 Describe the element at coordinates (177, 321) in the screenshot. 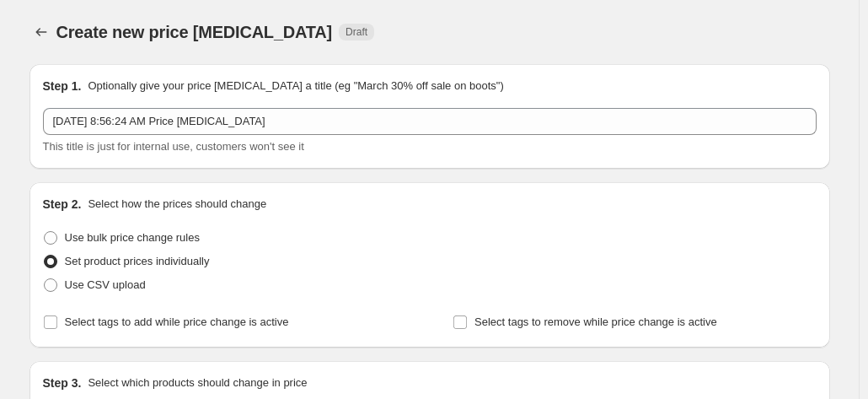

I see `span: Select tags to add while price change is active` at that location.